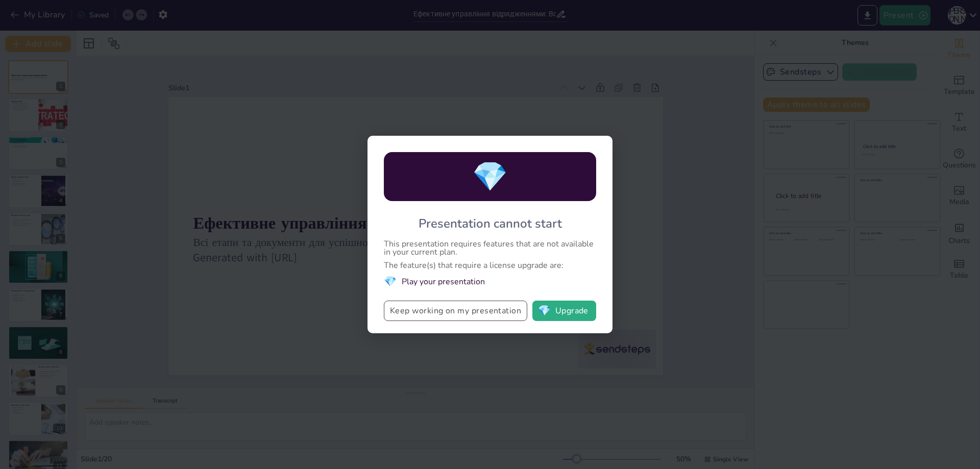 Image resolution: width=980 pixels, height=469 pixels. I want to click on li: Play your presentation, so click(490, 281).